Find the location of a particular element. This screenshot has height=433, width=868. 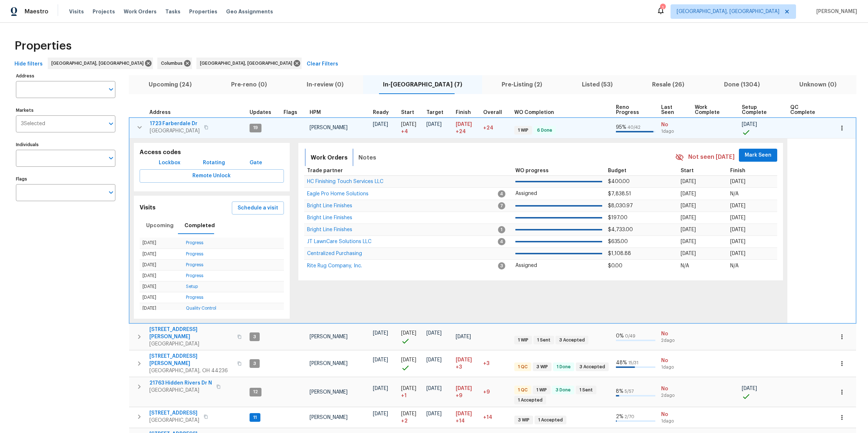

span: Rotating is located at coordinates (214, 163).